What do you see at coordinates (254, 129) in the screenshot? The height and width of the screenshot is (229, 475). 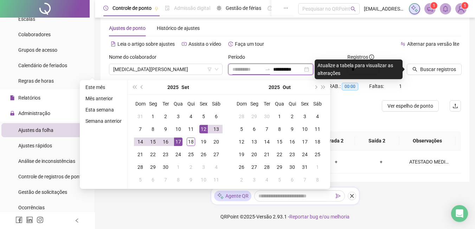 I see `td: 2025-10-06` at bounding box center [254, 129].